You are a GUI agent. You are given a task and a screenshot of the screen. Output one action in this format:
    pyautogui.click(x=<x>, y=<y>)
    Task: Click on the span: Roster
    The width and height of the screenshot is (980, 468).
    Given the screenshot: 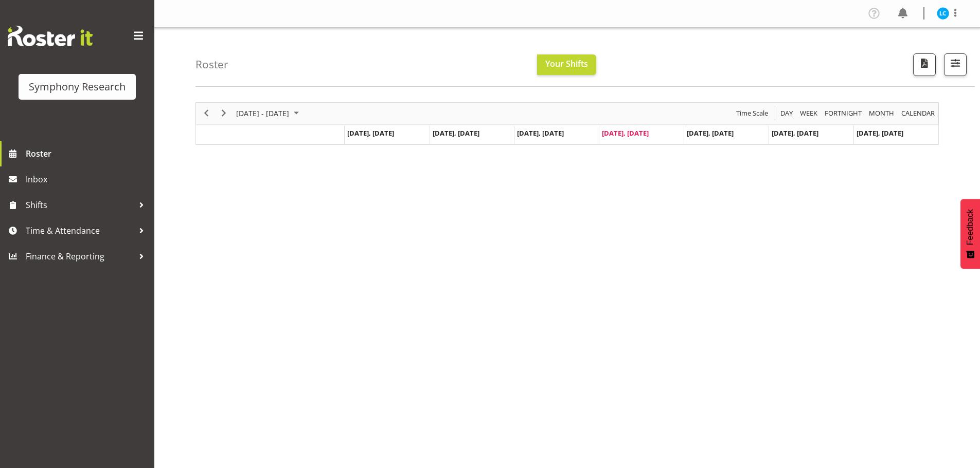 What is the action you would take?
    pyautogui.click(x=88, y=154)
    